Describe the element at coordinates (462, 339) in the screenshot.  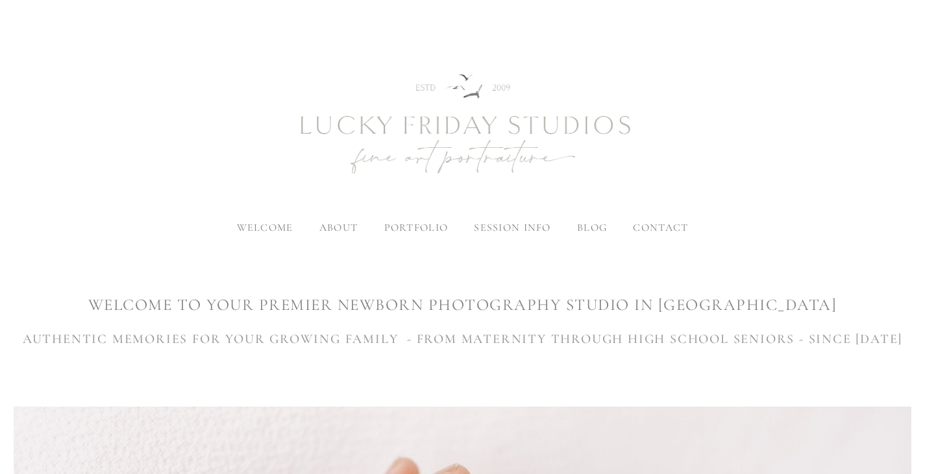
I see `h3: AUTHENTIC MEMORIES FOR YOUR GROWING FAMILY - FROM MATERNITY THROUGH HIGH SCHOOL SENIORS - SINCE [...` at that location.